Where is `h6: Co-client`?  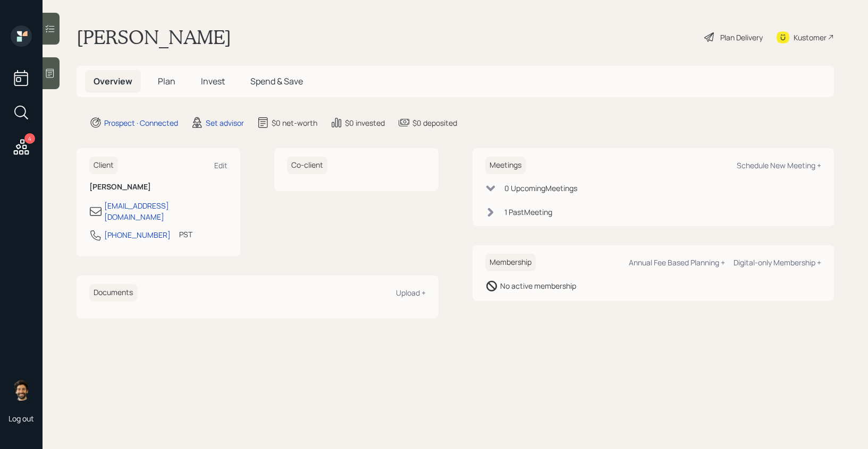
h6: Co-client is located at coordinates (307, 165).